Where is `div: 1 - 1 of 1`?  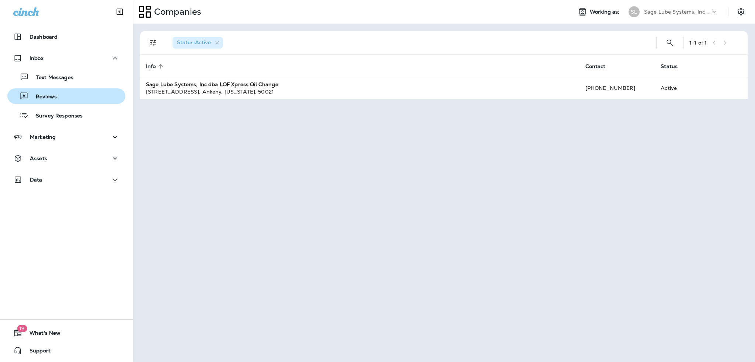 div: 1 - 1 of 1 is located at coordinates (698, 43).